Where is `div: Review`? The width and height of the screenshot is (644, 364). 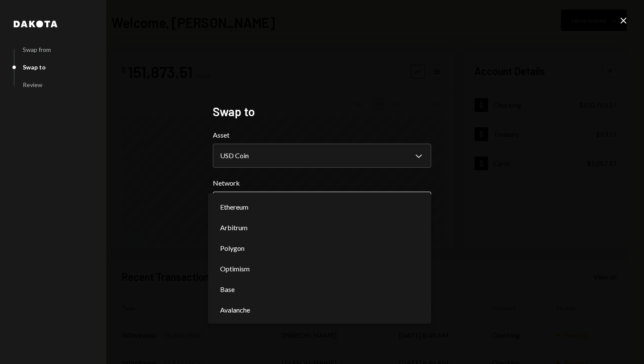
div: Review is located at coordinates (33, 84).